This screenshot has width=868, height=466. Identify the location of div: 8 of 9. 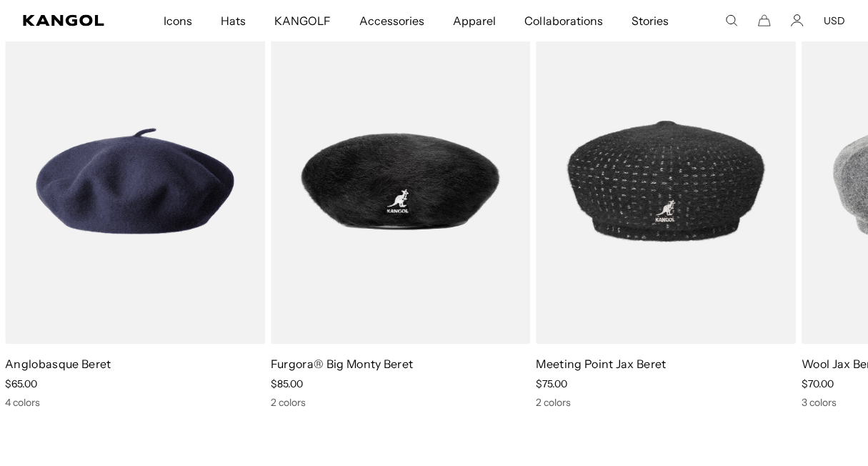
(397, 214).